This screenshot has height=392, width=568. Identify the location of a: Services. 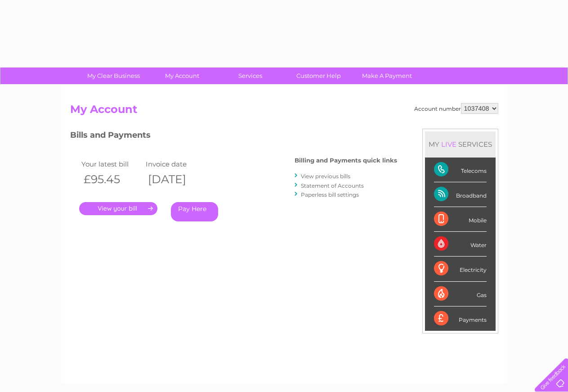
(250, 76).